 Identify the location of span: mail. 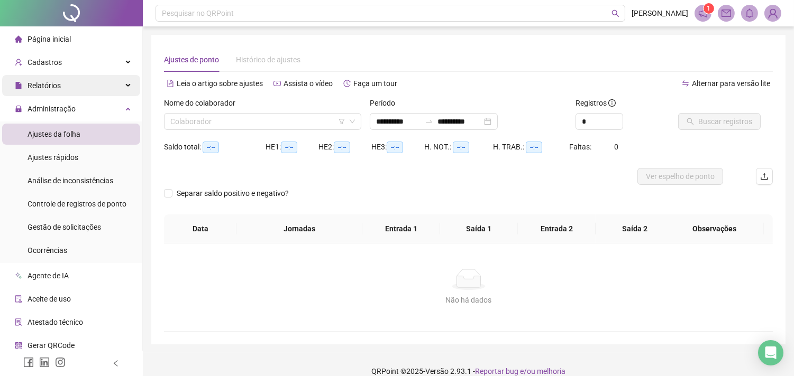
(726, 13).